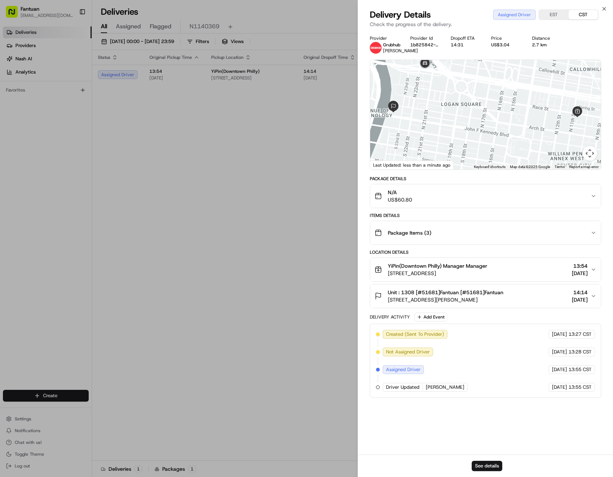  Describe the element at coordinates (35, 168) in the screenshot. I see `span: Knowledge Base` at that location.